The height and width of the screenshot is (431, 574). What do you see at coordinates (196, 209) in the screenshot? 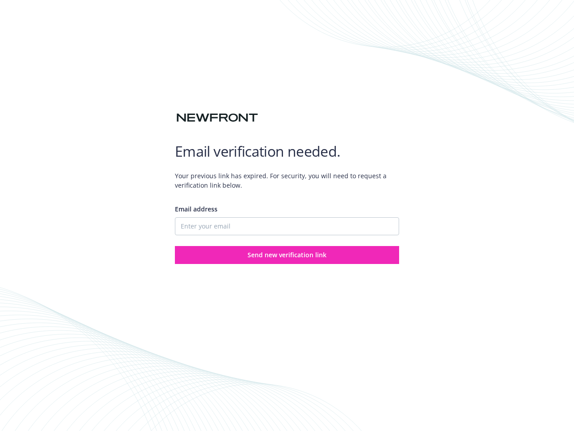
I see `span: Email address` at bounding box center [196, 209].